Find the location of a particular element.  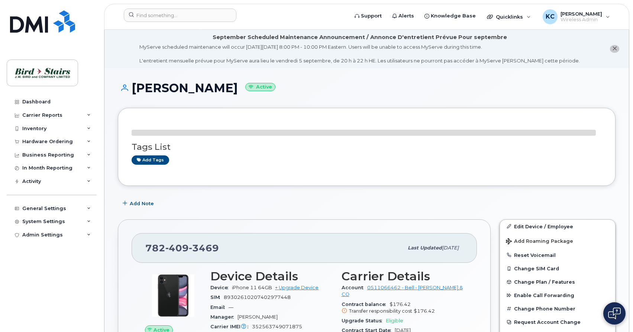

small: Active is located at coordinates (260, 87).